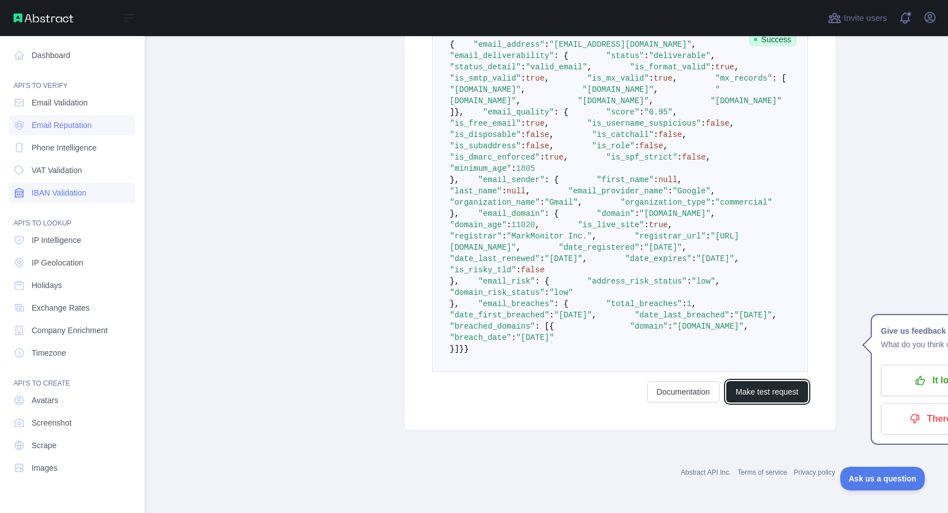 This screenshot has height=513, width=948. Describe the element at coordinates (561, 293) in the screenshot. I see `span: "low"` at that location.